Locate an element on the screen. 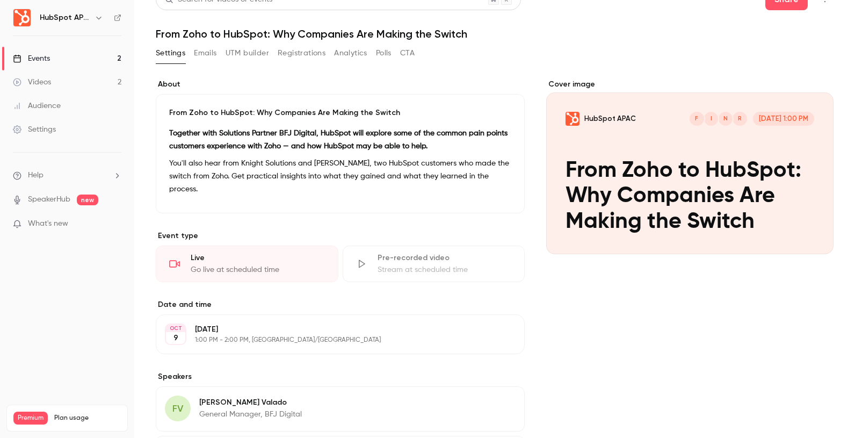 The image size is (855, 438). label: Date and time is located at coordinates (340, 304).